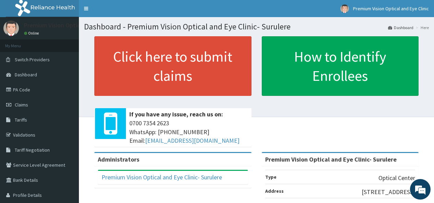 Image resolution: width=434 pixels, height=203 pixels. What do you see at coordinates (274, 191) in the screenshot?
I see `b: Address` at bounding box center [274, 191].